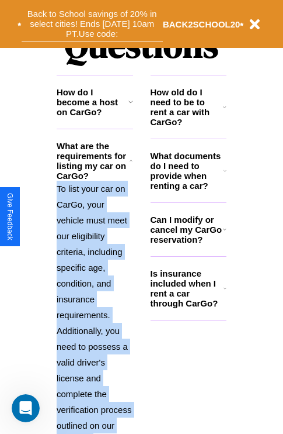  What do you see at coordinates (188, 171) in the screenshot?
I see `h3: What documents do I need to provide when renting a car?` at bounding box center [188, 171].